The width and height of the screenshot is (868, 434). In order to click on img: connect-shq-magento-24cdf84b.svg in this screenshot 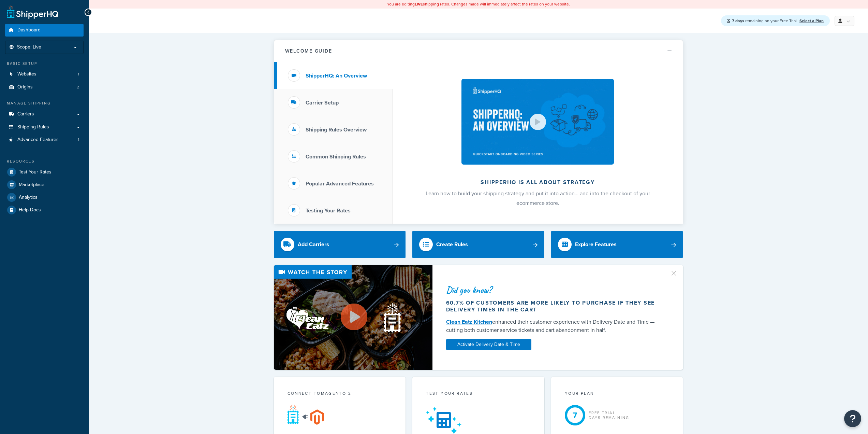, I will do `click(306, 414)`.